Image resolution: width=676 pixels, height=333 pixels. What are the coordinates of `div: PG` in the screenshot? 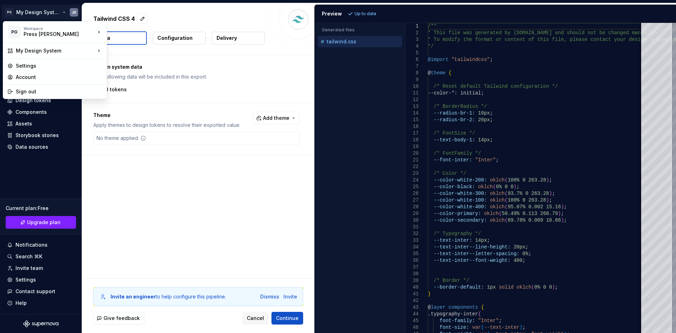 It's located at (14, 32).